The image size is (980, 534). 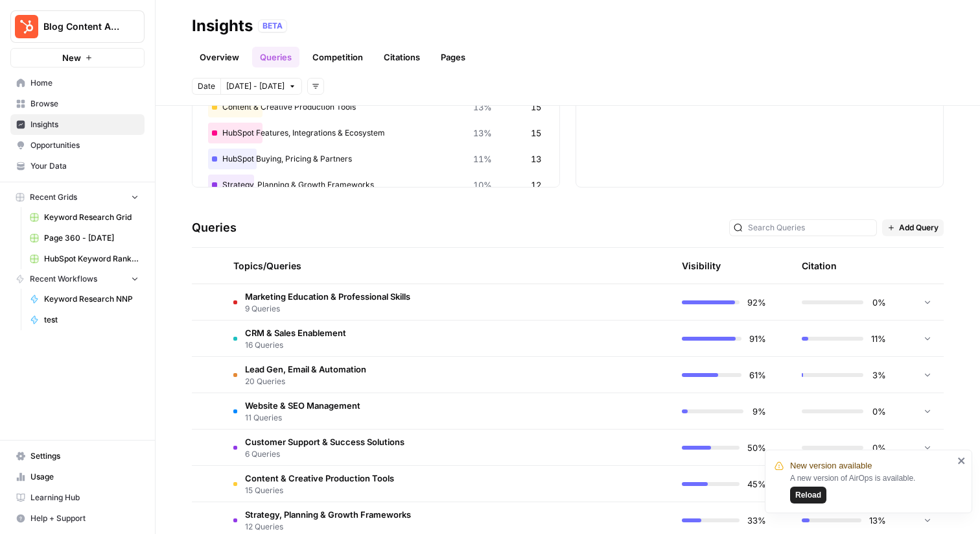 I want to click on span: 11 Queries, so click(x=303, y=417).